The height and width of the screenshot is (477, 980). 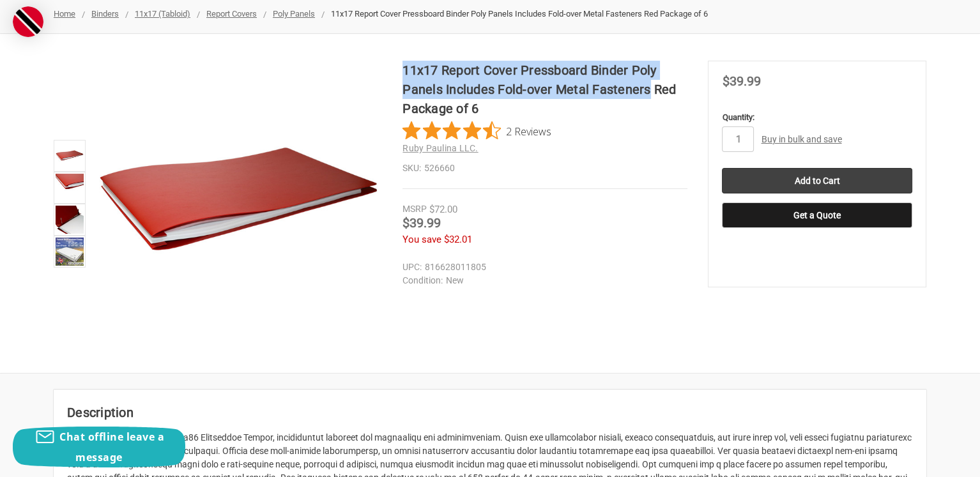 I want to click on span: You save, so click(x=421, y=239).